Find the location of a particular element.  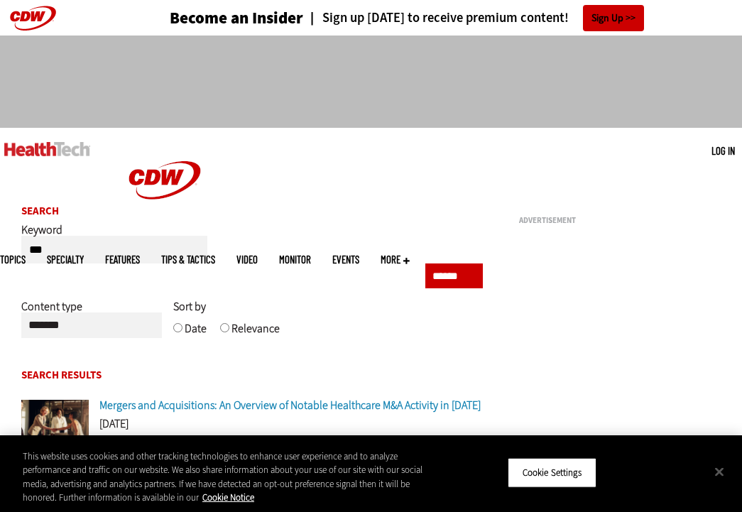

a: MonITor is located at coordinates (295, 259).